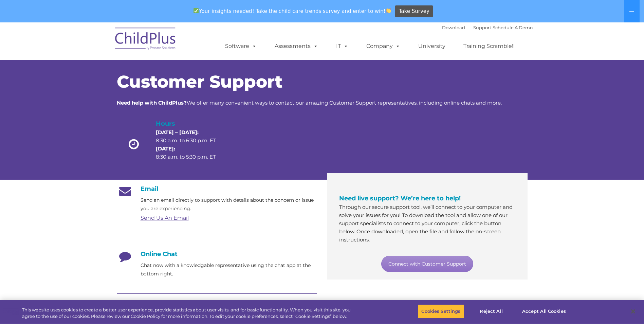 The height and width of the screenshot is (324, 644). I want to click on h4: Email, so click(217, 189).